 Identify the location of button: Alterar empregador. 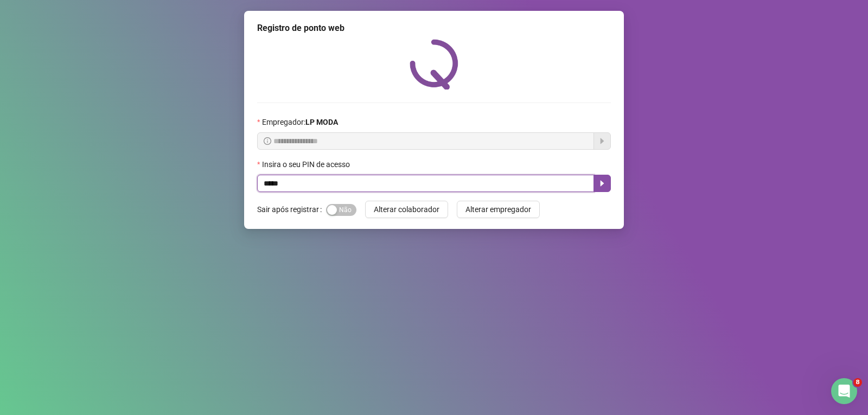
(498, 210).